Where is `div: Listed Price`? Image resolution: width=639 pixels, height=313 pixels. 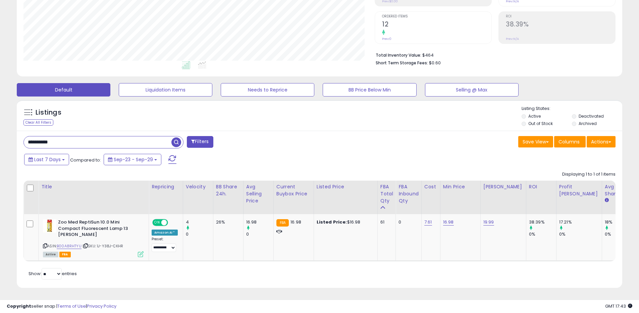 div: Listed Price is located at coordinates (345, 187).